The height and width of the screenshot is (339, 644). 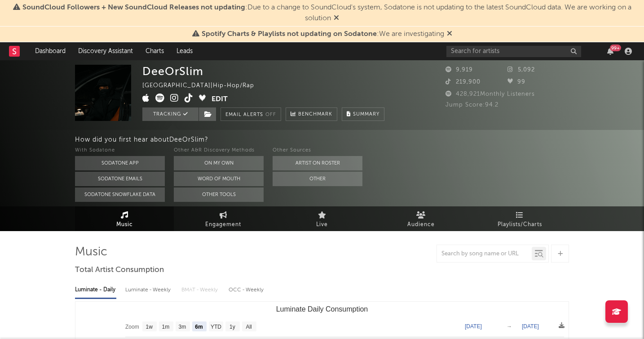 What do you see at coordinates (323, 34) in the screenshot?
I see `span: : We are investigating` at bounding box center [323, 34].